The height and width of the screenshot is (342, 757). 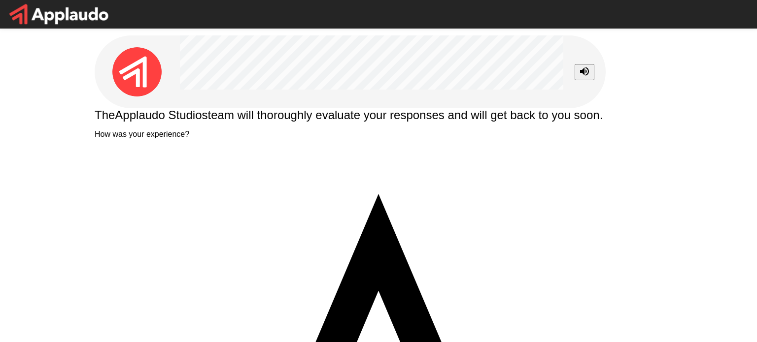 I want to click on span: team will thoroughly evaluate your responses and will get back to you soon., so click(x=405, y=115).